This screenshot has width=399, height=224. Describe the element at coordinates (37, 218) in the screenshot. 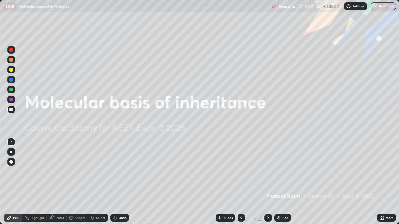

I see `div: Highlight` at that location.